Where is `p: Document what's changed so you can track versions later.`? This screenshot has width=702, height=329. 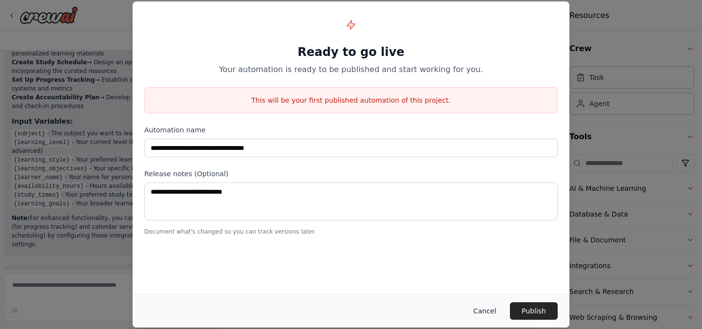
p: Document what's changed so you can track versions later. is located at coordinates (351, 232).